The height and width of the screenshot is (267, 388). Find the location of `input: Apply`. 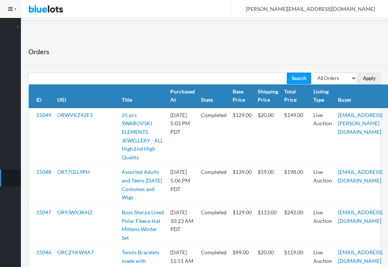

input: Apply is located at coordinates (369, 78).